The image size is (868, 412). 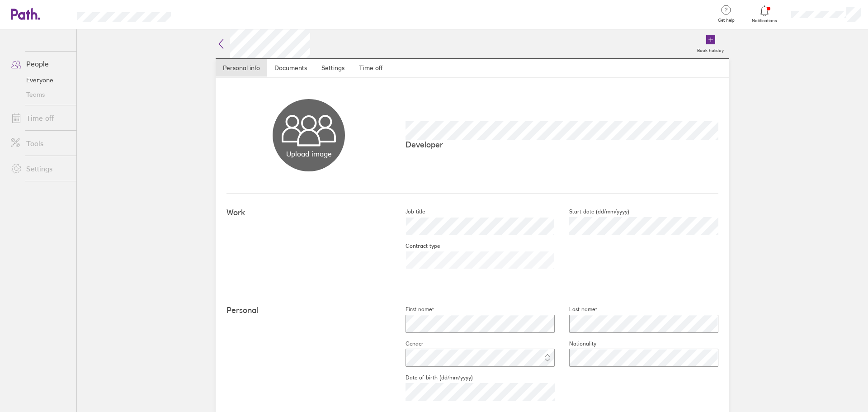 I want to click on label: Nationality, so click(x=576, y=344).